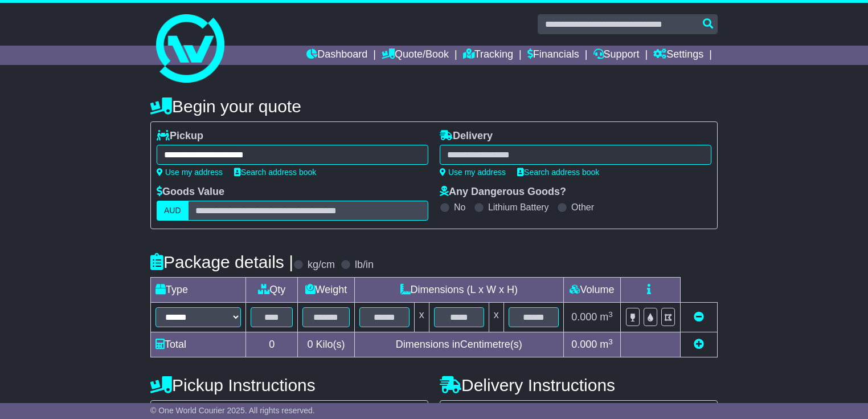 Image resolution: width=868 pixels, height=419 pixels. Describe the element at coordinates (578, 385) in the screenshot. I see `h4: Delivery Instructions` at that location.